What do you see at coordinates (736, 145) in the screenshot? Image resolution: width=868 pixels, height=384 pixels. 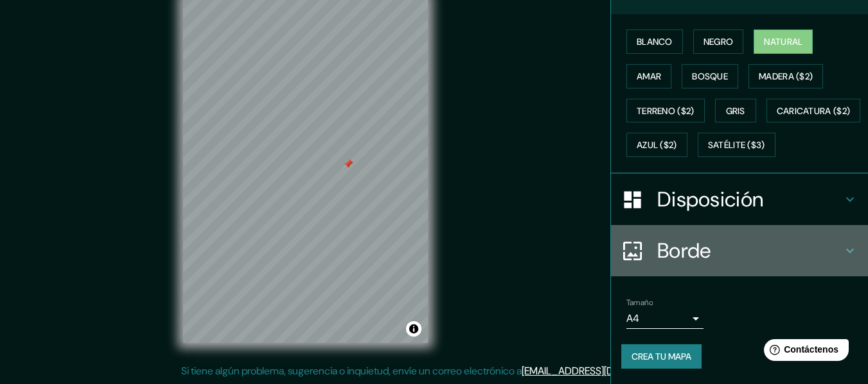 I see `button: Satélite ($3)` at bounding box center [736, 145].